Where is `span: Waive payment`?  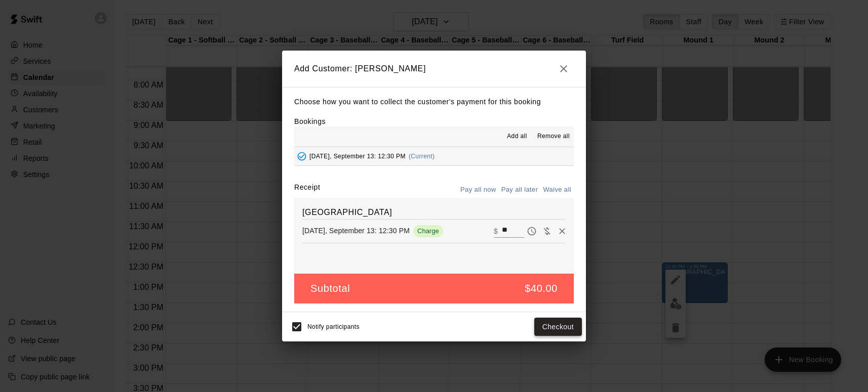 span: Waive payment is located at coordinates (547, 230).